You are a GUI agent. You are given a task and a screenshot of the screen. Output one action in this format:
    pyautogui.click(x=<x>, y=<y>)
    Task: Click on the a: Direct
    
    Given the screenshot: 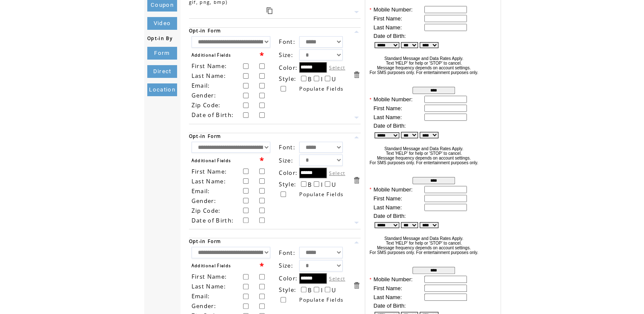 What is the action you would take?
    pyautogui.click(x=162, y=72)
    